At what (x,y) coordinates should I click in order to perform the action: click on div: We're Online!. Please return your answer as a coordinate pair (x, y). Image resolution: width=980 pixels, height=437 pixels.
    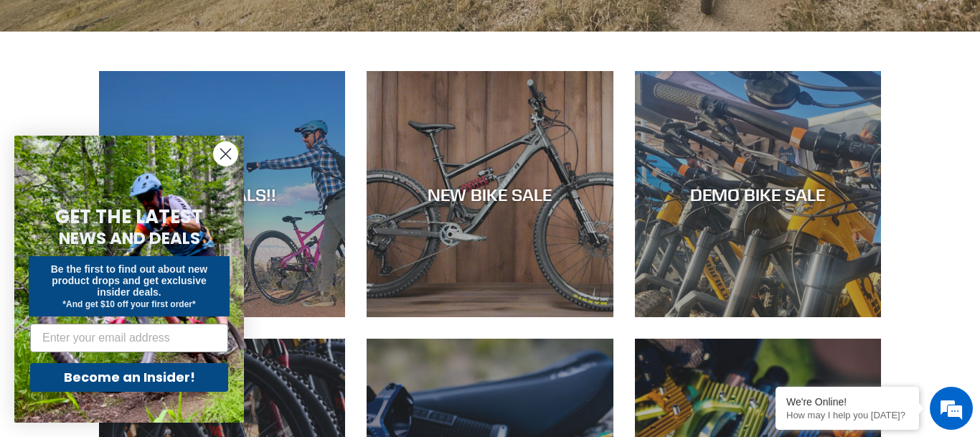
    Looking at the image, I should click on (847, 402).